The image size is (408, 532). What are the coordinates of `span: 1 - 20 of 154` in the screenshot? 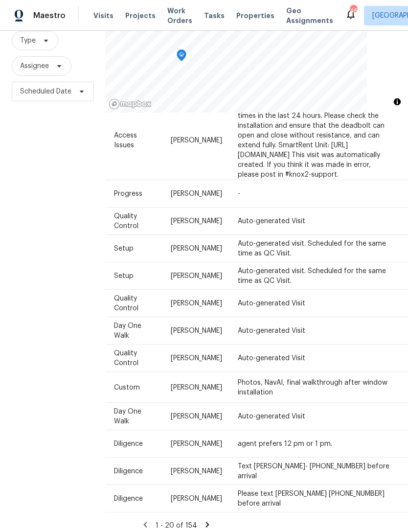 It's located at (176, 526).